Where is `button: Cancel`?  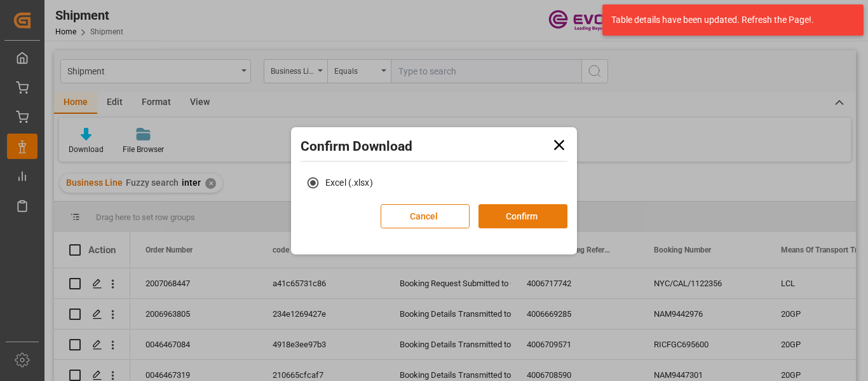
button: Cancel is located at coordinates (425, 216).